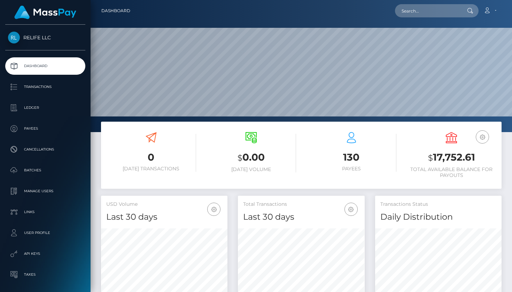 Image resolution: width=512 pixels, height=292 pixels. What do you see at coordinates (45, 212) in the screenshot?
I see `a: Links` at bounding box center [45, 212].